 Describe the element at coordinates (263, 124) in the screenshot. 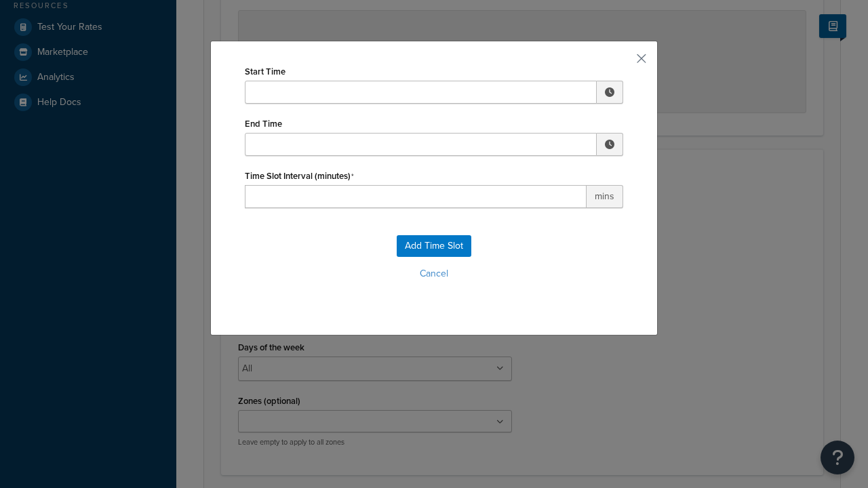

I see `label: End Time` at that location.